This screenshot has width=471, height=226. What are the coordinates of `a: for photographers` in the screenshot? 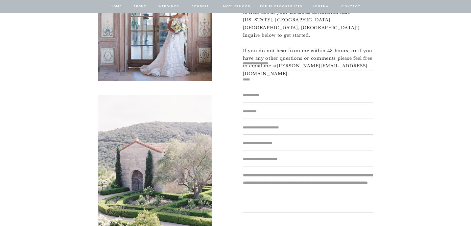 It's located at (282, 7).